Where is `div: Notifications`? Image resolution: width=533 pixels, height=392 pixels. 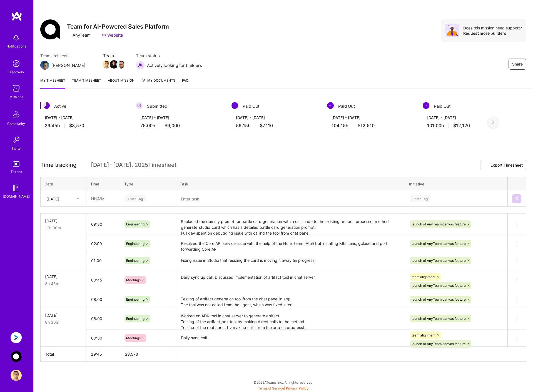
div: Notifications is located at coordinates (16, 46).